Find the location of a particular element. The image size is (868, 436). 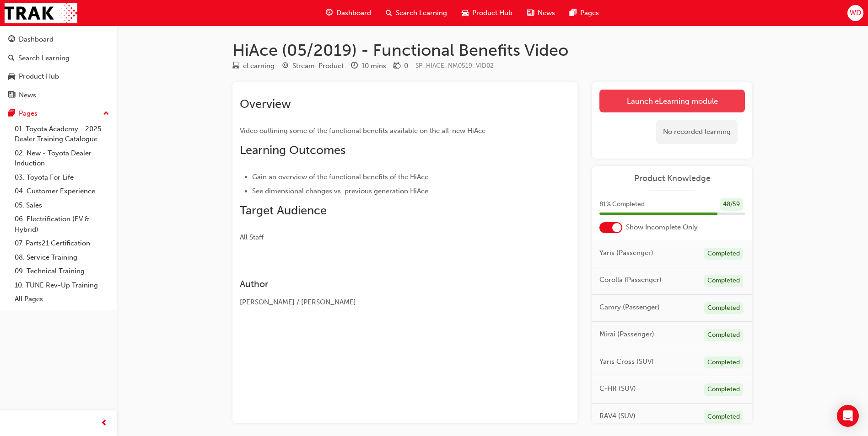

a: 06. Electrification (EV & Hybrid) is located at coordinates (62, 224).